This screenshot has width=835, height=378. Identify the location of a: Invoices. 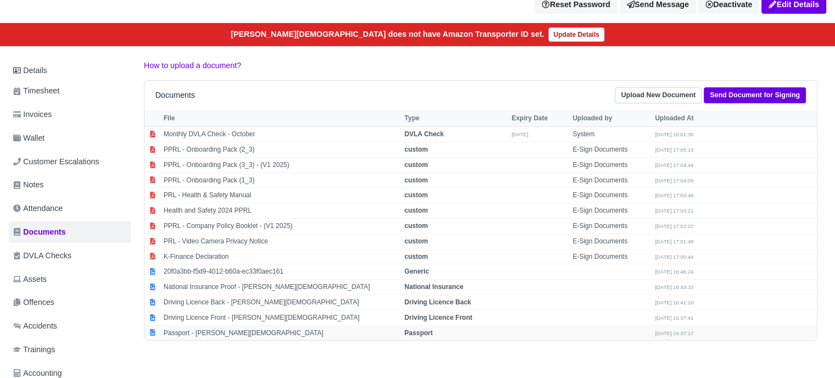
(70, 114).